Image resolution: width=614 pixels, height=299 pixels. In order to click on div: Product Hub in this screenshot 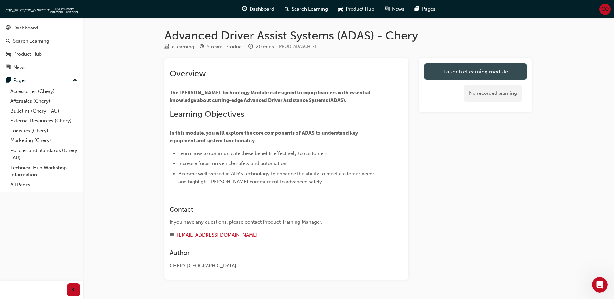, I will do `click(28, 54)`.